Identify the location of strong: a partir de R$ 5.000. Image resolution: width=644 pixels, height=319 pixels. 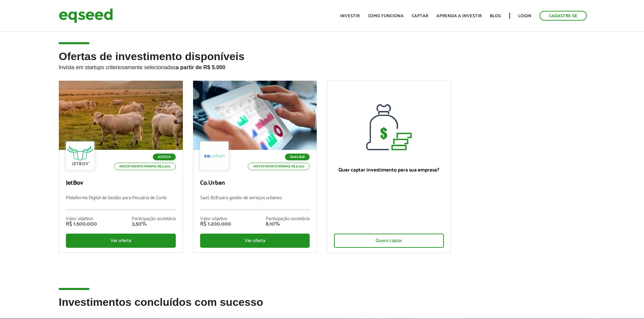
(200, 68).